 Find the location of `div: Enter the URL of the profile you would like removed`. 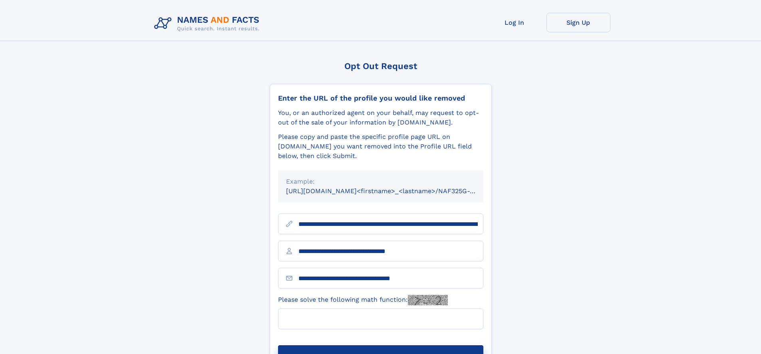

div: Enter the URL of the profile you would like removed is located at coordinates (381, 98).